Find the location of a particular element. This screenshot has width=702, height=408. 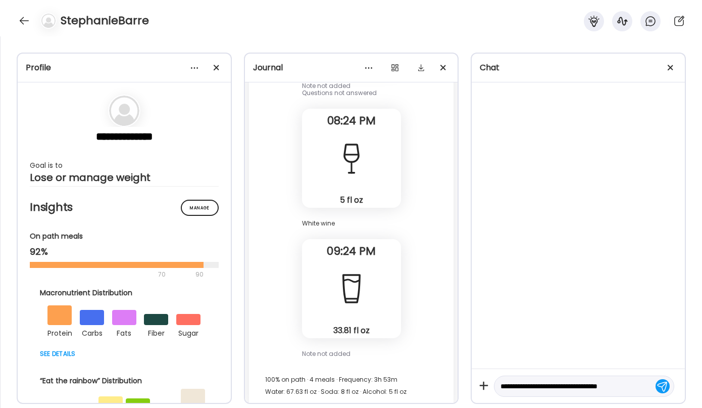

div: 70 is located at coordinates (111, 274).